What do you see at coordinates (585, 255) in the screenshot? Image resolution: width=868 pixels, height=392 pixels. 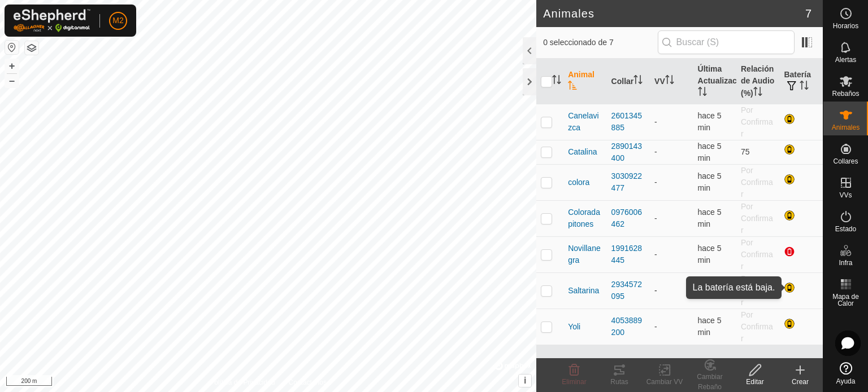 I see `span: Novillanegra` at bounding box center [585, 255].